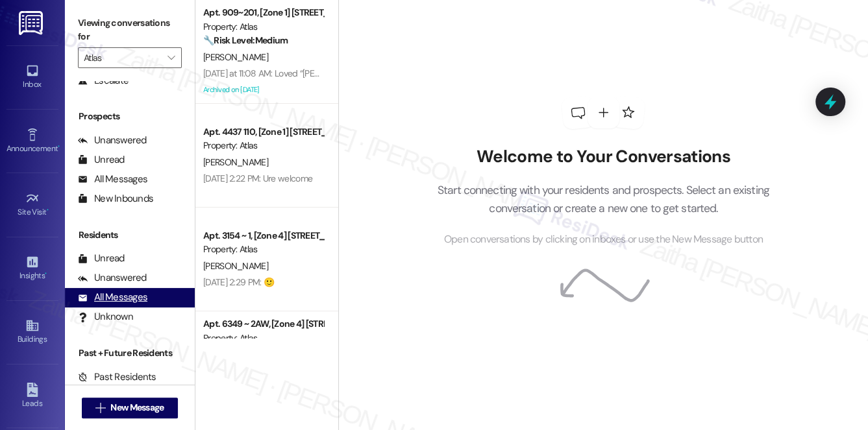  Describe the element at coordinates (129, 353) in the screenshot. I see `div: Past + Future Residents` at that location.